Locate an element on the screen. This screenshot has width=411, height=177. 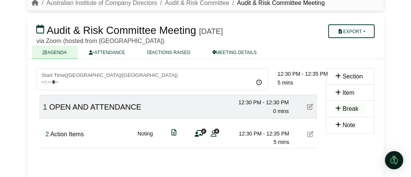
a: ACTIONS RAISED is located at coordinates (169, 52).